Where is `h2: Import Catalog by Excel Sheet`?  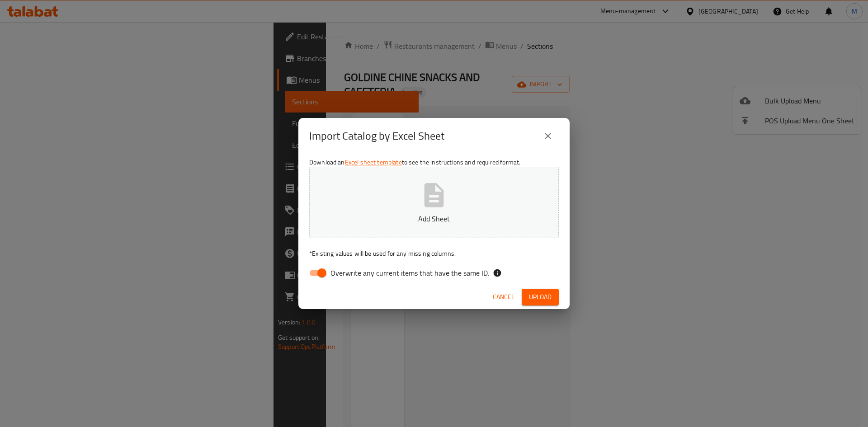 h2: Import Catalog by Excel Sheet is located at coordinates (377, 136).